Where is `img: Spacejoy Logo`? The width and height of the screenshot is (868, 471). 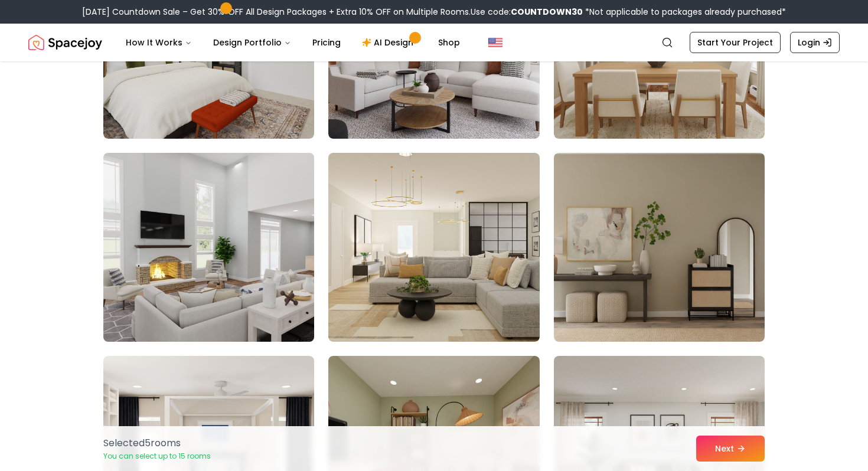 img: Spacejoy Logo is located at coordinates (65, 43).